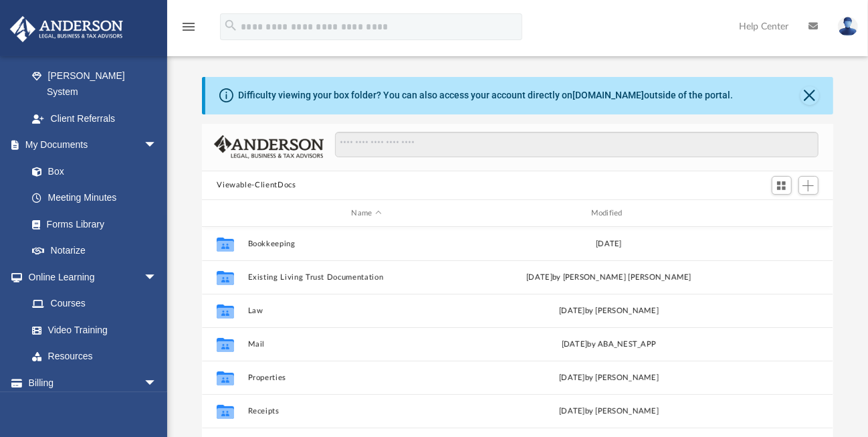  What do you see at coordinates (93, 383) in the screenshot?
I see `a: Billingarrow_drop_down` at bounding box center [93, 383].